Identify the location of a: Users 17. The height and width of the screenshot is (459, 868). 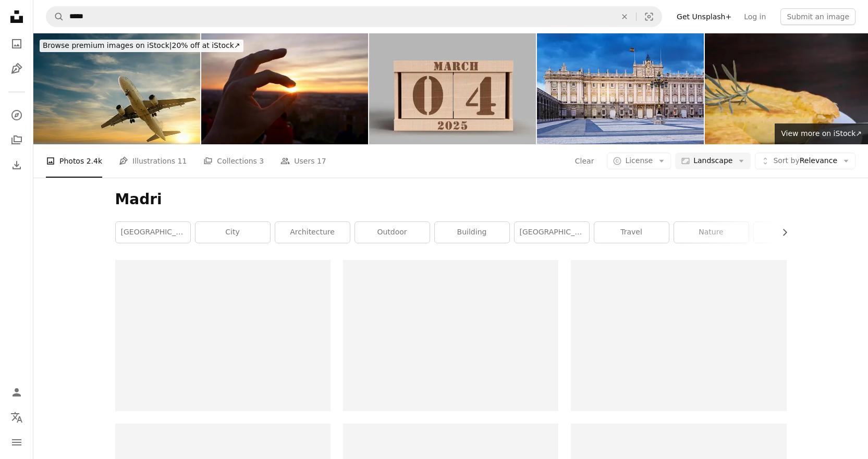
(303, 161).